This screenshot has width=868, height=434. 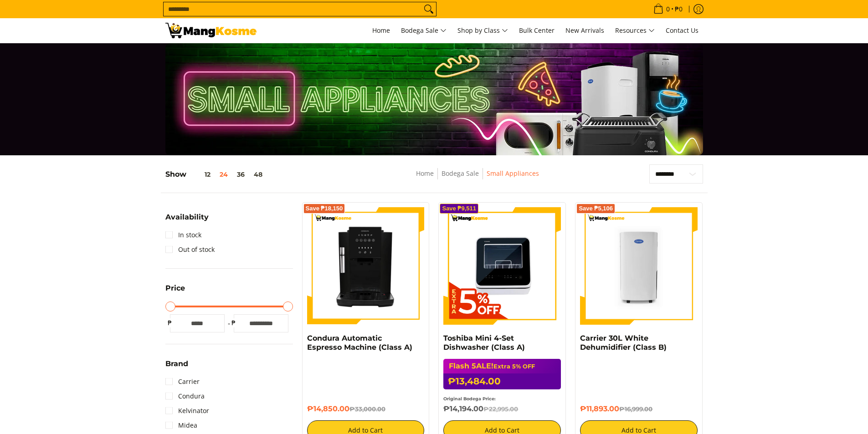 What do you see at coordinates (635, 31) in the screenshot?
I see `span: Resources` at bounding box center [635, 31].